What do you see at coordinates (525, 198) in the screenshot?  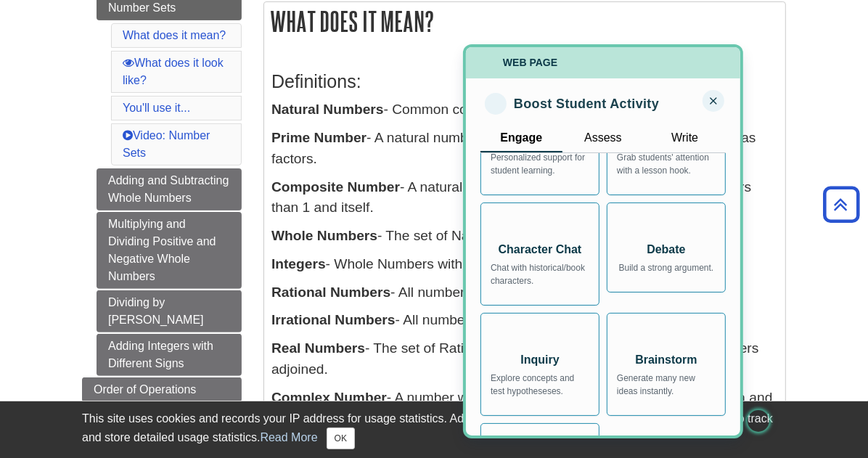 I see `p: - A natural number greater than 1 which has more factors than 1 and itself.` at bounding box center [525, 198].